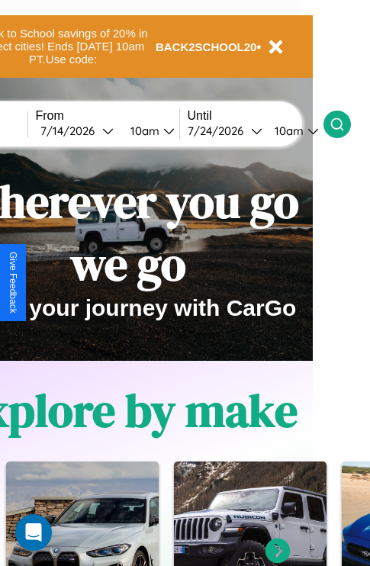 Image resolution: width=370 pixels, height=566 pixels. I want to click on label: From, so click(108, 116).